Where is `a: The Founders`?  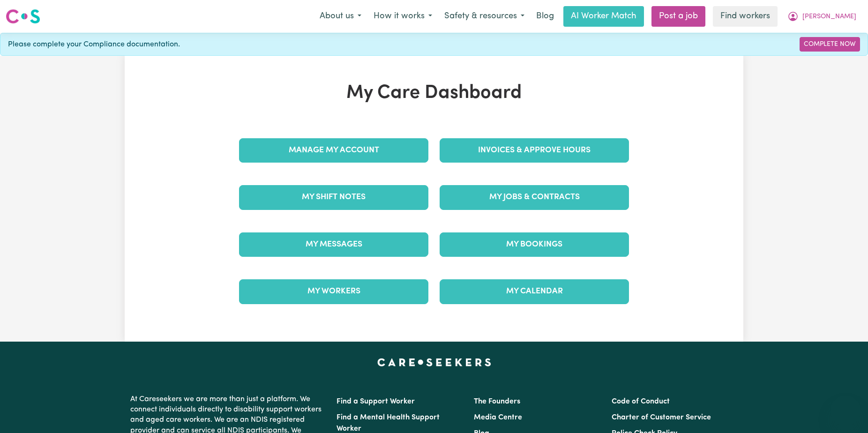 a: The Founders is located at coordinates (497, 402).